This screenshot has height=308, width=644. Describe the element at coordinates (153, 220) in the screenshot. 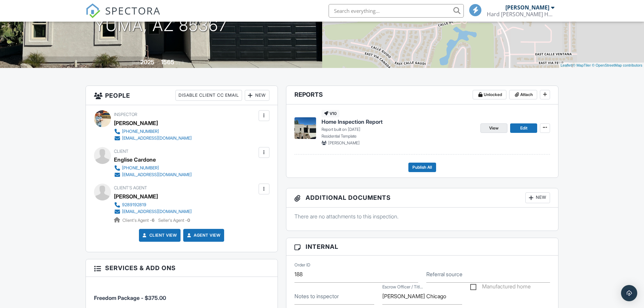

I see `strong: 6` at that location.